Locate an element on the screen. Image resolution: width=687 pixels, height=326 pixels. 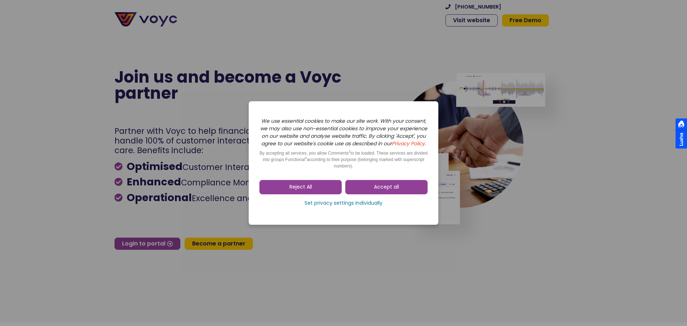
i: We use essential cookies to make our site work. With your consent, we may also use non-essential ... is located at coordinates (343, 132).